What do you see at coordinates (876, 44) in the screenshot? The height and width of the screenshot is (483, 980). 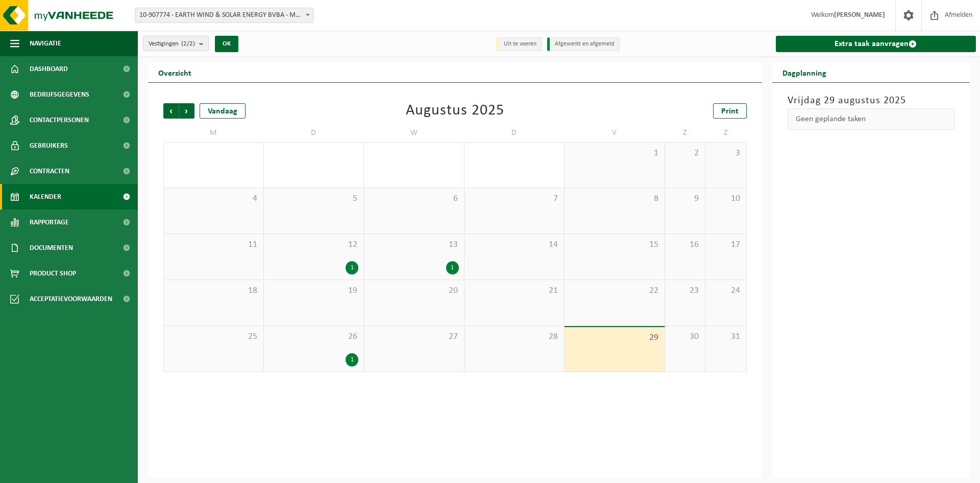 I see `a: Extra taak aanvragen` at bounding box center [876, 44].